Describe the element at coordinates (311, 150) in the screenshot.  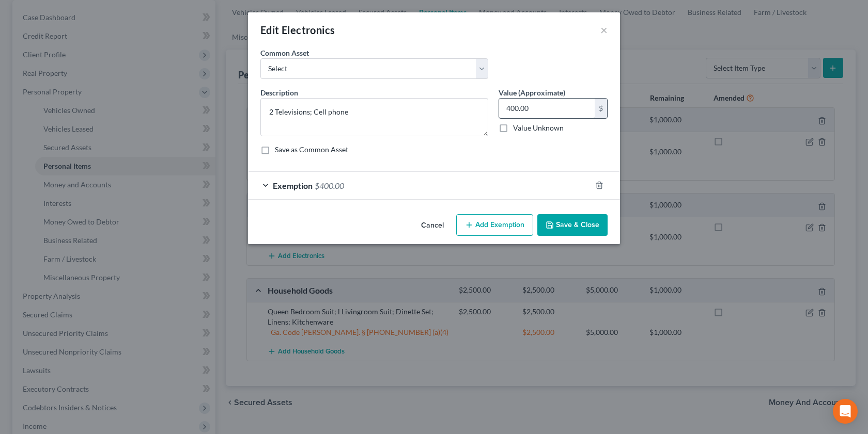
I see `label: Save as Common Asset` at that location.